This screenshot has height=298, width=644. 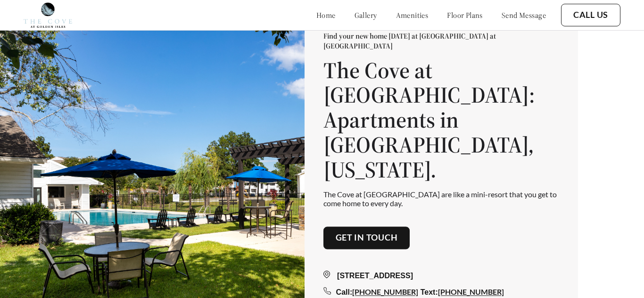 I want to click on a: Get in touch, so click(x=367, y=238).